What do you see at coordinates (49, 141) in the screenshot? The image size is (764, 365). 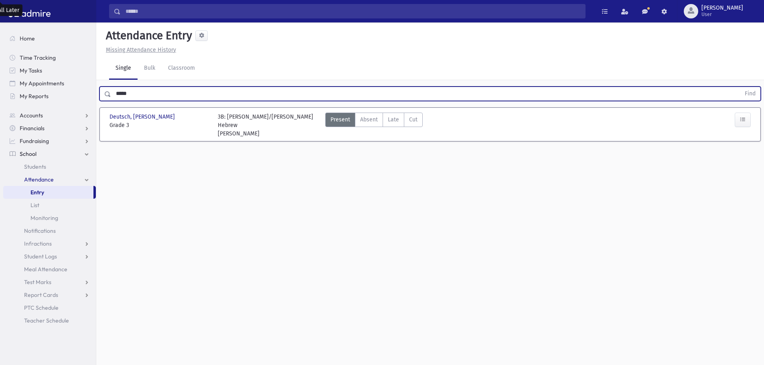 I see `a: Fundraising` at bounding box center [49, 141].